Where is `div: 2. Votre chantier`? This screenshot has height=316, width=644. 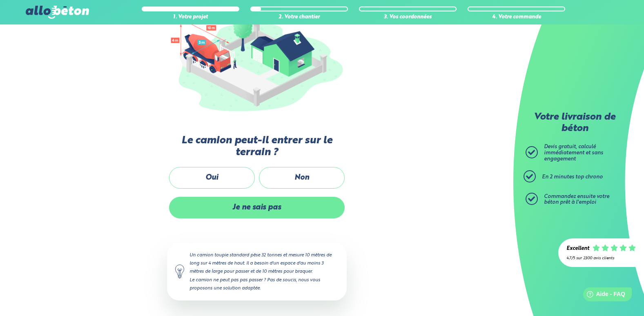
div: 2. Votre chantier is located at coordinates (299, 17).